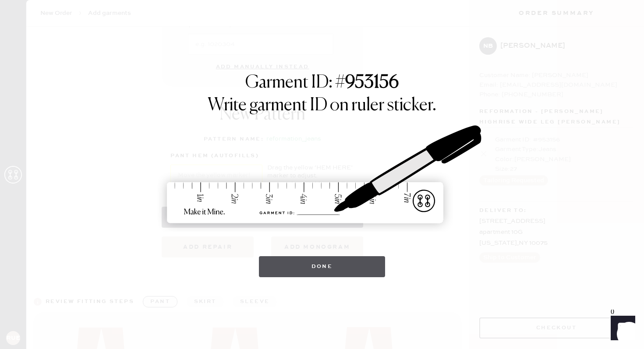  What do you see at coordinates (322, 84) in the screenshot?
I see `h1: Garment ID: #` at bounding box center [322, 84].